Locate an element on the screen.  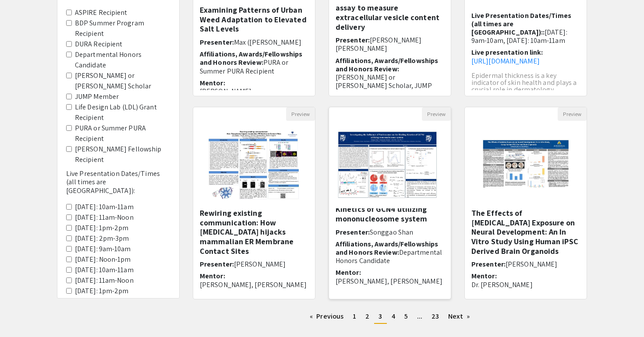
p: Epidermal thickness is a key indicator of skin health and plays a crucial role in dermatology res... is located at coordinates (526, 86).